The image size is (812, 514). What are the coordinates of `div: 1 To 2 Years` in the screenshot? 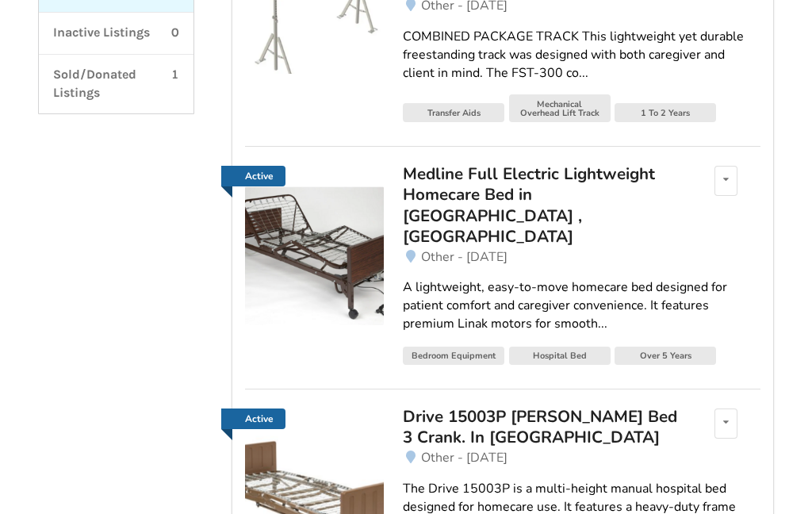 It's located at (665, 112).